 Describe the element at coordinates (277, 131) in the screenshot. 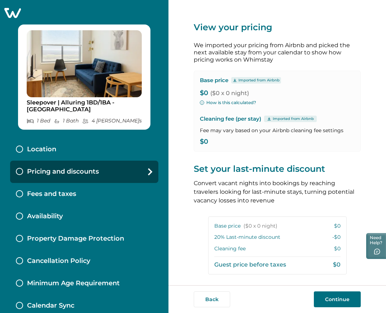

I see `p: Fee may vary based on your Airbnb cleaning fee settings` at that location.